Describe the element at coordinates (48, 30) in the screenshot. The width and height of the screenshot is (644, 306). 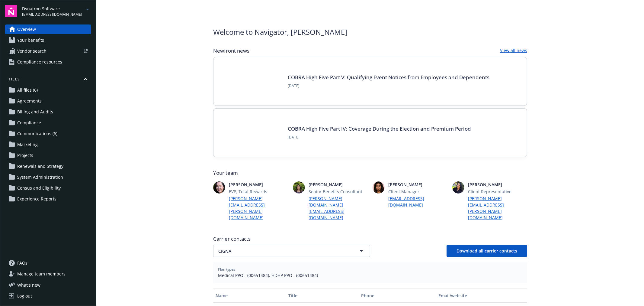
I see `a: Overview` at that location.